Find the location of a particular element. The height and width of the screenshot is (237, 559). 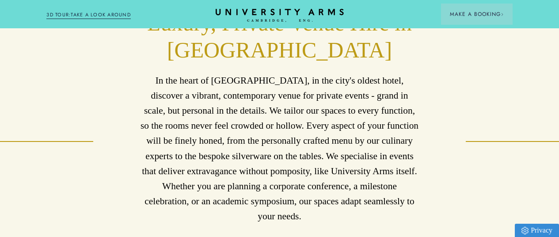

button: Make a BookingArrow icon is located at coordinates (477, 14).